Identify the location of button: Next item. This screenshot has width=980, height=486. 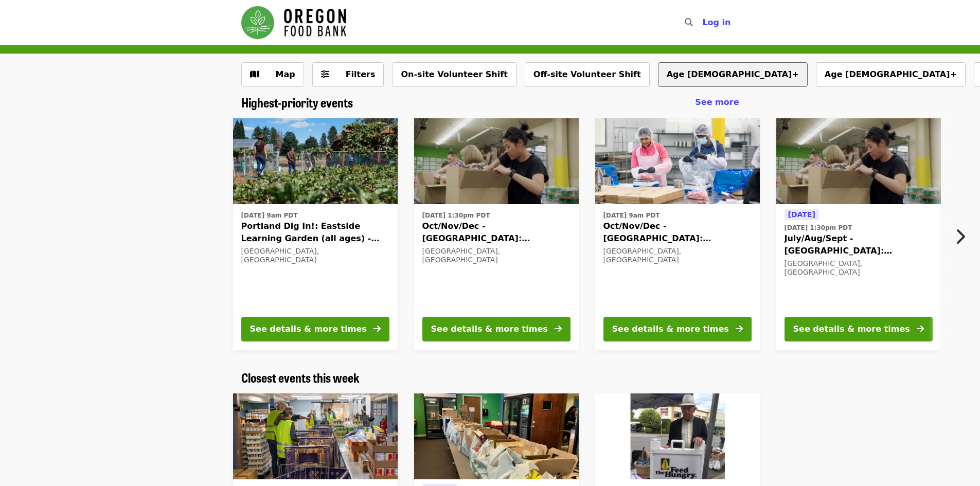
(963, 236).